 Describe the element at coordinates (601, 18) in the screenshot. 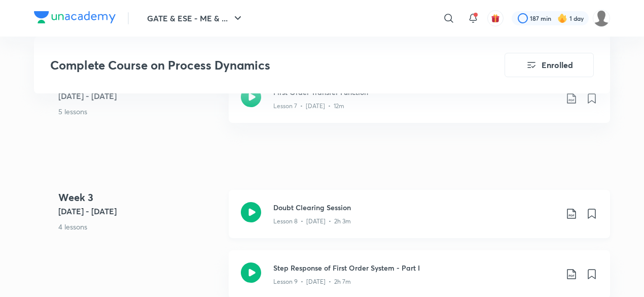

I see `img: Gungun` at that location.